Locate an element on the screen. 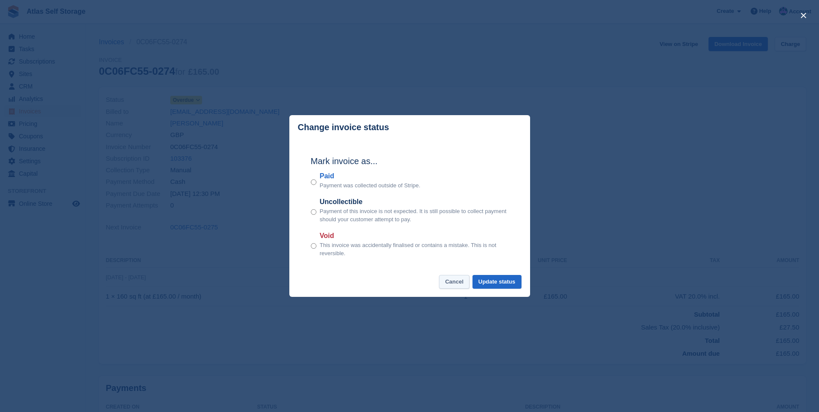 Image resolution: width=819 pixels, height=412 pixels. label: Paid is located at coordinates (370, 176).